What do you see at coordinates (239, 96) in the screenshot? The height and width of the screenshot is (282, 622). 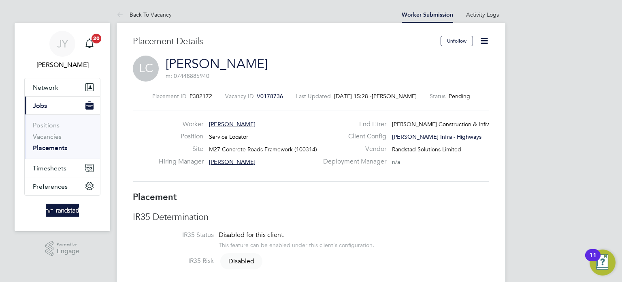 I see `label: Vacancy ID` at bounding box center [239, 96].